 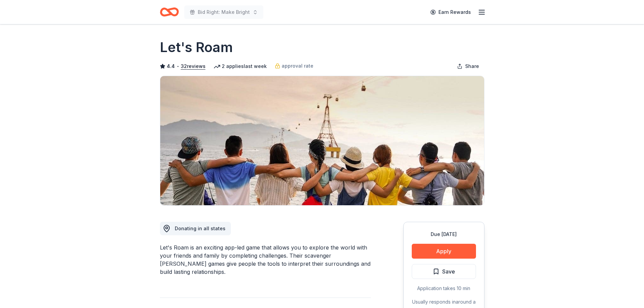 I want to click on div: Application takes 10 min, so click(x=444, y=288).